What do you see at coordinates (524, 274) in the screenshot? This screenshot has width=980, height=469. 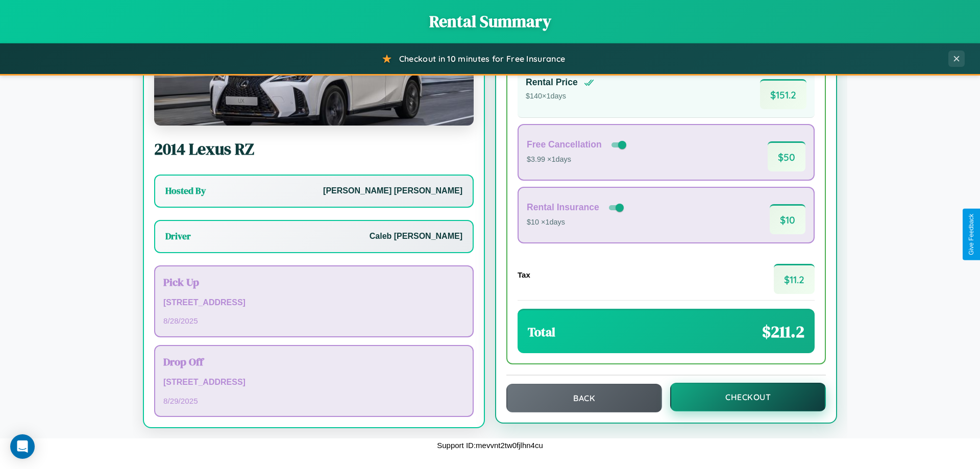 I see `h4: Tax` at bounding box center [524, 274].